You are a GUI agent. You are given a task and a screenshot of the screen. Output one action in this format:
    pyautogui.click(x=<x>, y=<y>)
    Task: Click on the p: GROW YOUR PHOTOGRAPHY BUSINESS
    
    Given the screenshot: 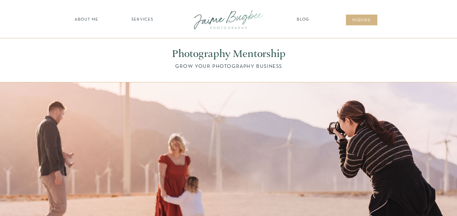 What is the action you would take?
    pyautogui.click(x=228, y=68)
    